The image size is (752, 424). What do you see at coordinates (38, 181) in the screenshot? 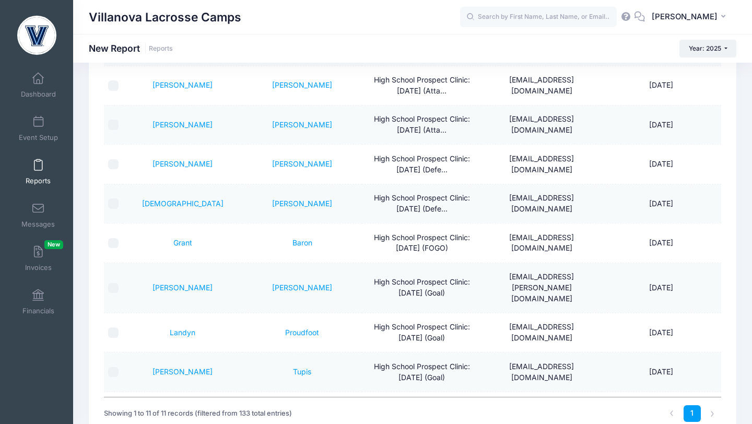
I see `span: Reports` at bounding box center [38, 181].